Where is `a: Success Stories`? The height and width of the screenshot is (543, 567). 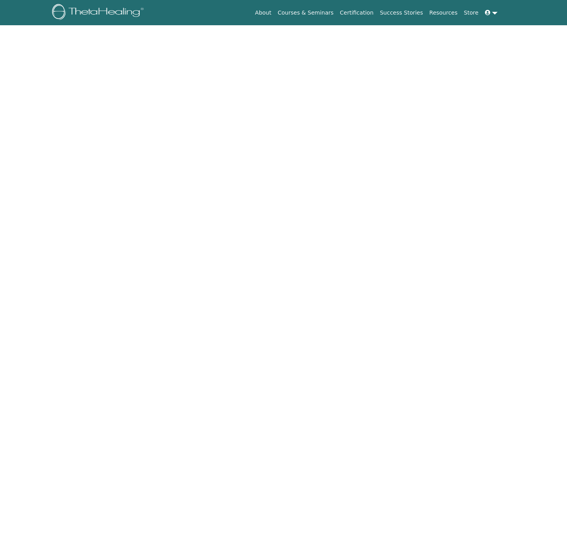
a: Success Stories is located at coordinates (401, 13).